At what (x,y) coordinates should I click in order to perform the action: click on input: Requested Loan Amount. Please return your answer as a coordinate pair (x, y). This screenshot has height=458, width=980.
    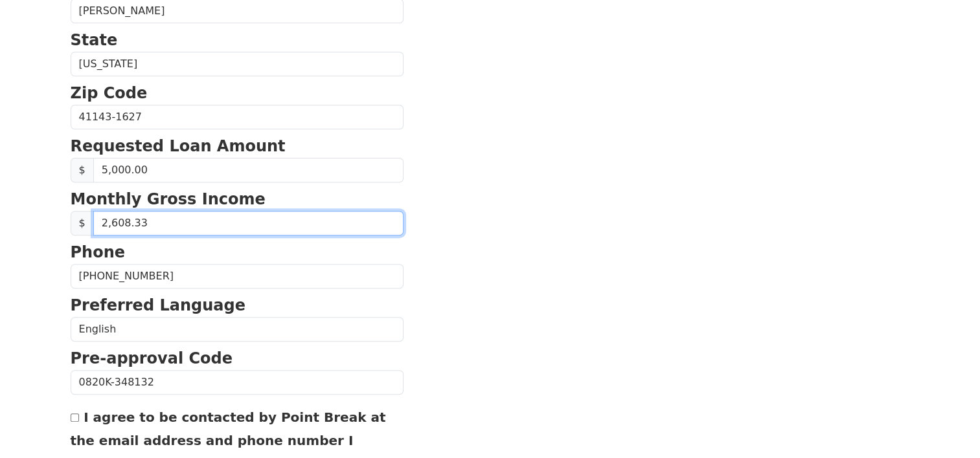
    Looking at the image, I should click on (248, 171).